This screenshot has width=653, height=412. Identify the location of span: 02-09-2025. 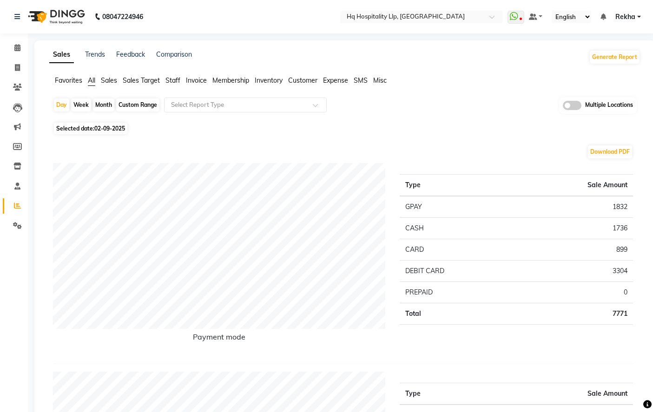
(110, 128).